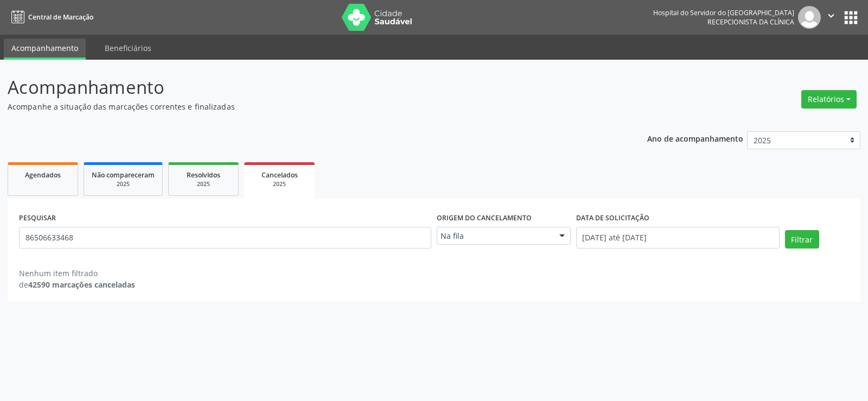 This screenshot has width=868, height=401. Describe the element at coordinates (203, 175) in the screenshot. I see `span: Resolvidos` at that location.